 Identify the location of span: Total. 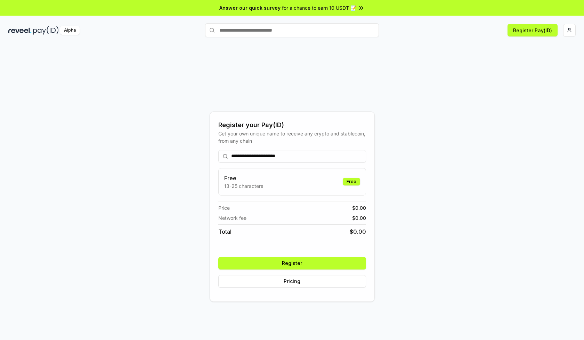
(225, 232).